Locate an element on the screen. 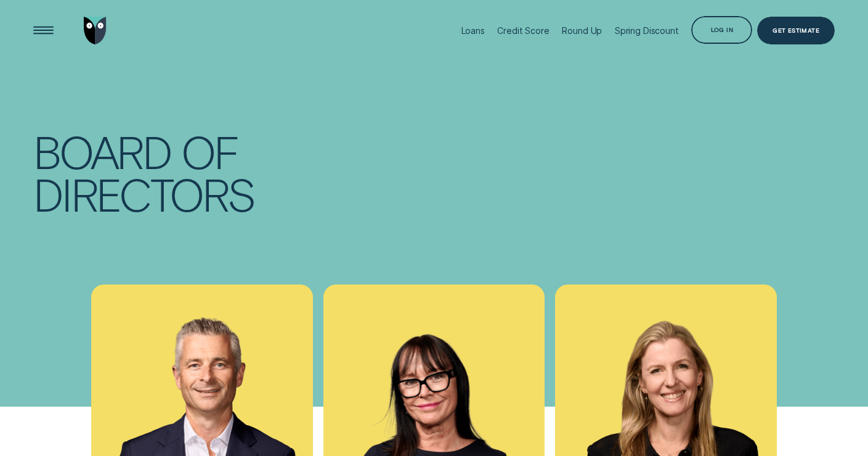  div: Round Up is located at coordinates (581, 30).